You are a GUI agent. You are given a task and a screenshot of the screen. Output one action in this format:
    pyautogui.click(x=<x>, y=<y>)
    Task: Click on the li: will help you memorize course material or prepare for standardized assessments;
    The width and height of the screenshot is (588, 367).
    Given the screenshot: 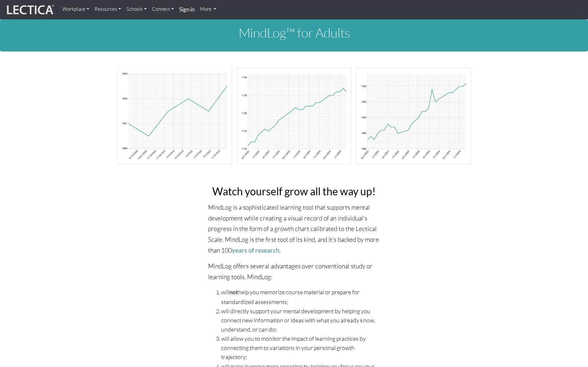 What is the action you would take?
    pyautogui.click(x=301, y=297)
    